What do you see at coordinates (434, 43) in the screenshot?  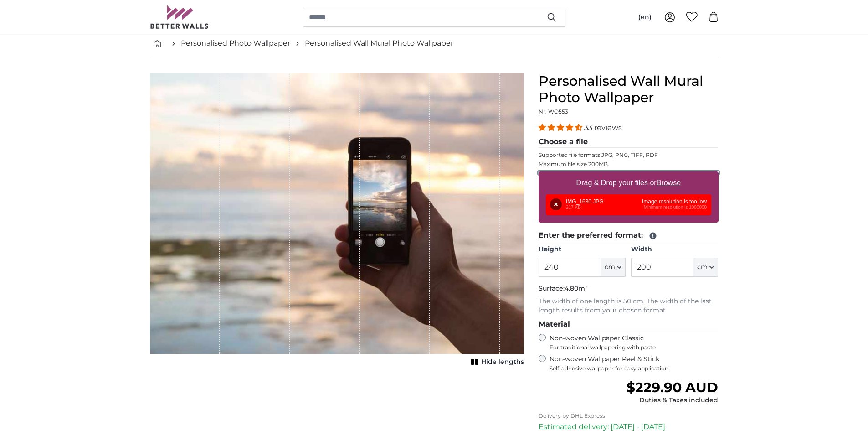 I see `nav: breadcrumbs` at bounding box center [434, 43].